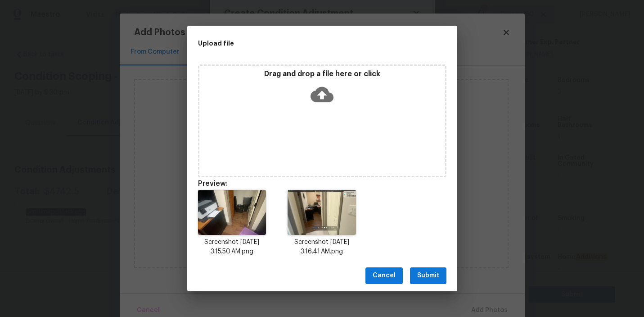 The image size is (644, 317). Describe the element at coordinates (322, 74) in the screenshot. I see `p: Drag and drop a file here or click` at that location.